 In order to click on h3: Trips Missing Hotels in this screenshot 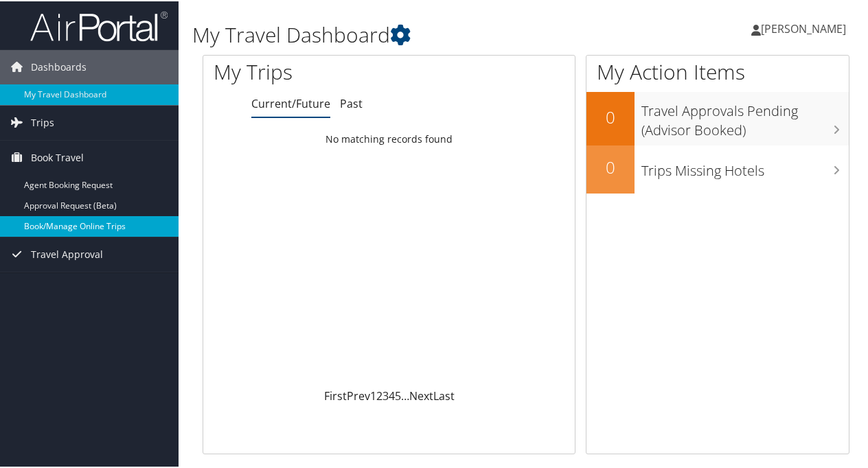, I will do `click(744, 166)`.